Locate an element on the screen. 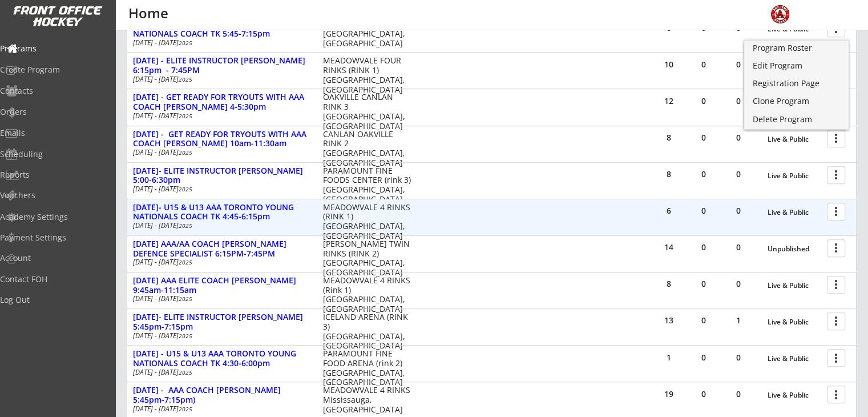 The image size is (868, 417). div: Registration Page is located at coordinates (796, 84).